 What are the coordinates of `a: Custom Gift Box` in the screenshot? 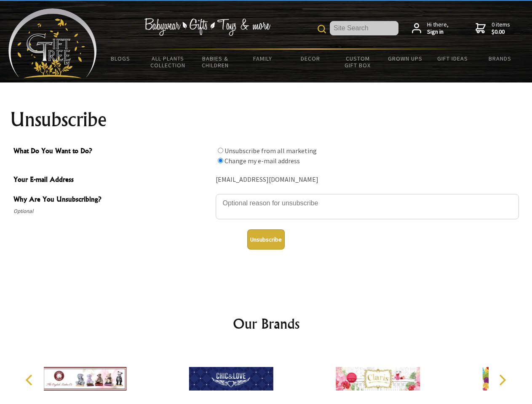 It's located at (358, 62).